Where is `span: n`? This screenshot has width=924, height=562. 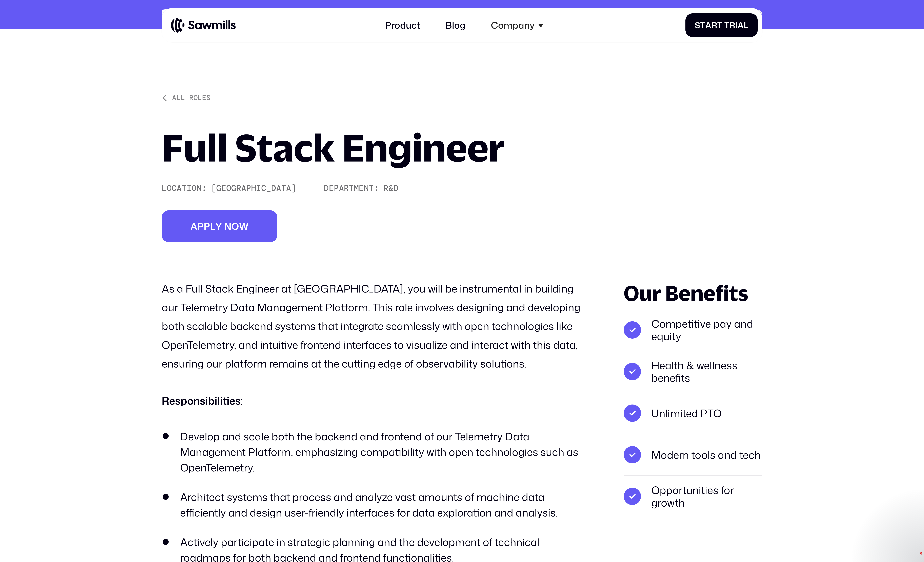
span: n is located at coordinates (228, 227).